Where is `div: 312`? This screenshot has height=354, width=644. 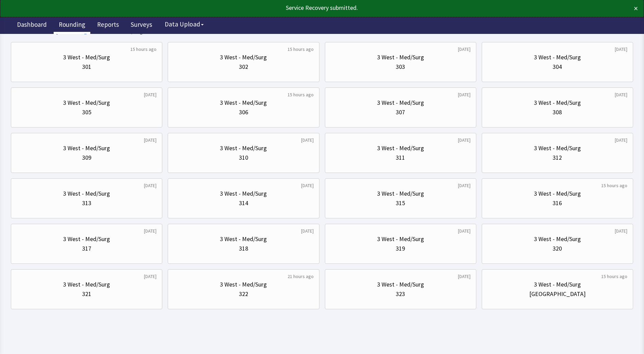
div: 312 is located at coordinates (557, 158).